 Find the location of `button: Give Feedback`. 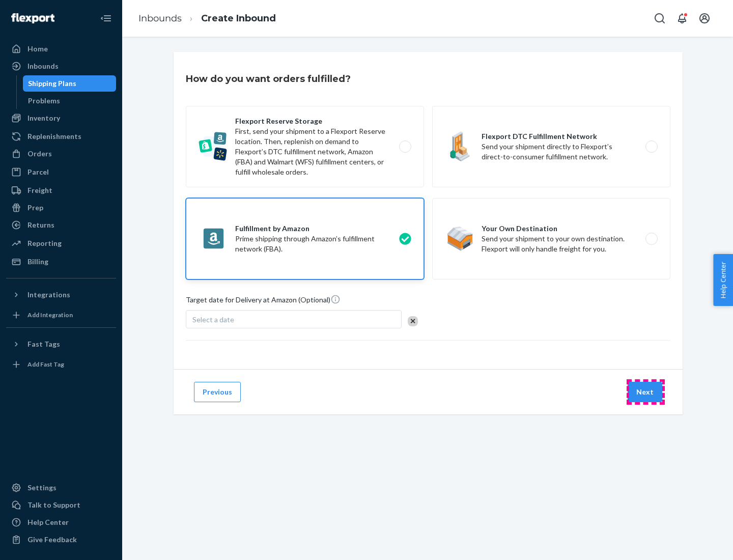

button: Give Feedback is located at coordinates (61, 540).